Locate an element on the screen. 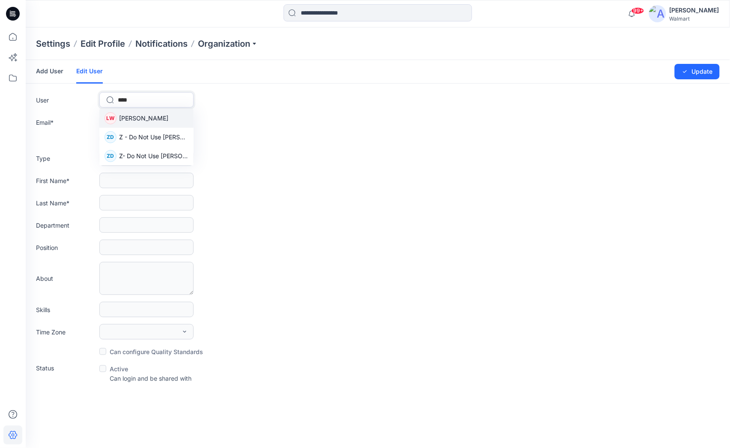 The width and height of the screenshot is (730, 448). label: Active is located at coordinates (114, 368).